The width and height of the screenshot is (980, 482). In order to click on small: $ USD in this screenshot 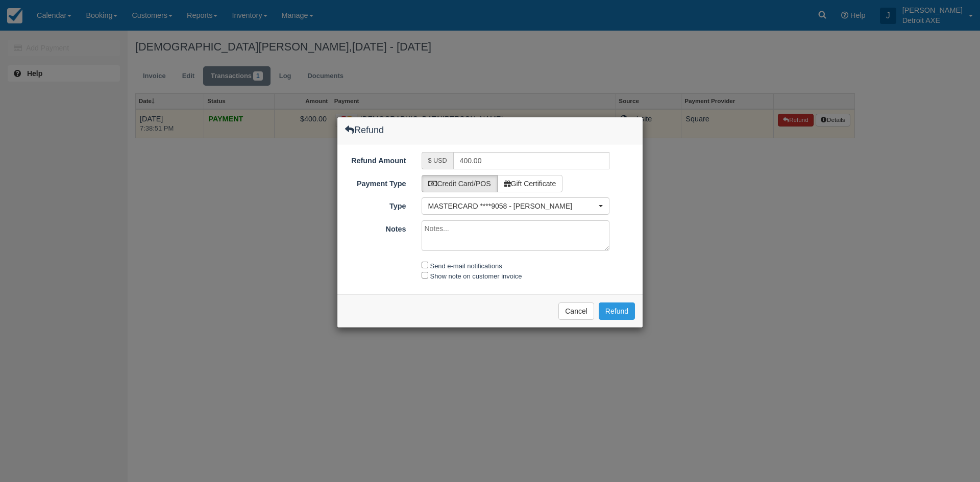, I will do `click(438, 160)`.